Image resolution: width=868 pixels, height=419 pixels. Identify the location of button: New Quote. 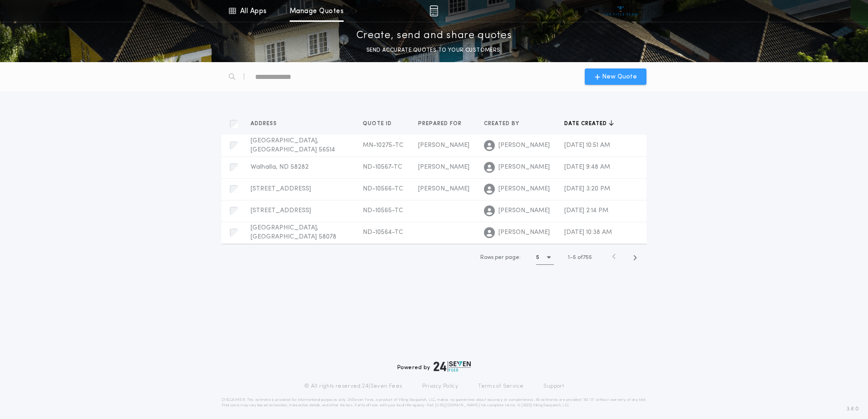
(615, 77).